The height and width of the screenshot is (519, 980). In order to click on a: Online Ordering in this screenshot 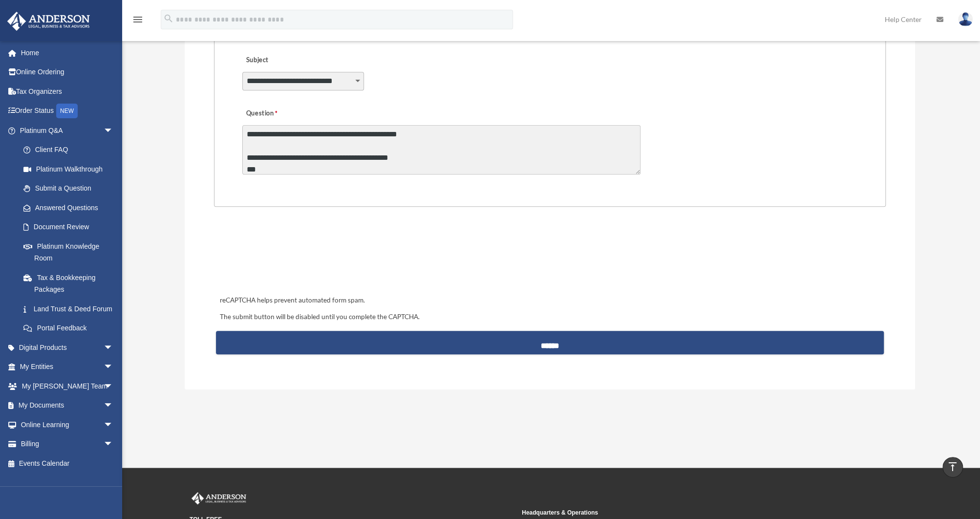, I will do `click(67, 73)`.